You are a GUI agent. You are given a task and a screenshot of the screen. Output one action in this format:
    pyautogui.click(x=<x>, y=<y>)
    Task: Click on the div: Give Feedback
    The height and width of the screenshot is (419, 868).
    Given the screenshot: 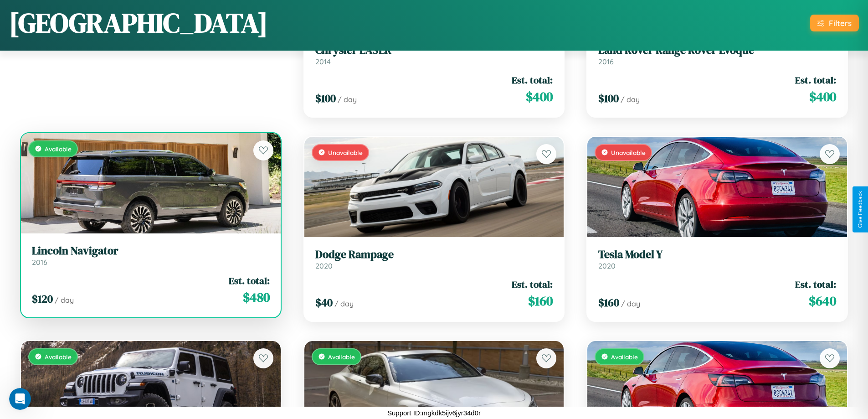 What is the action you would take?
    pyautogui.click(x=860, y=209)
    